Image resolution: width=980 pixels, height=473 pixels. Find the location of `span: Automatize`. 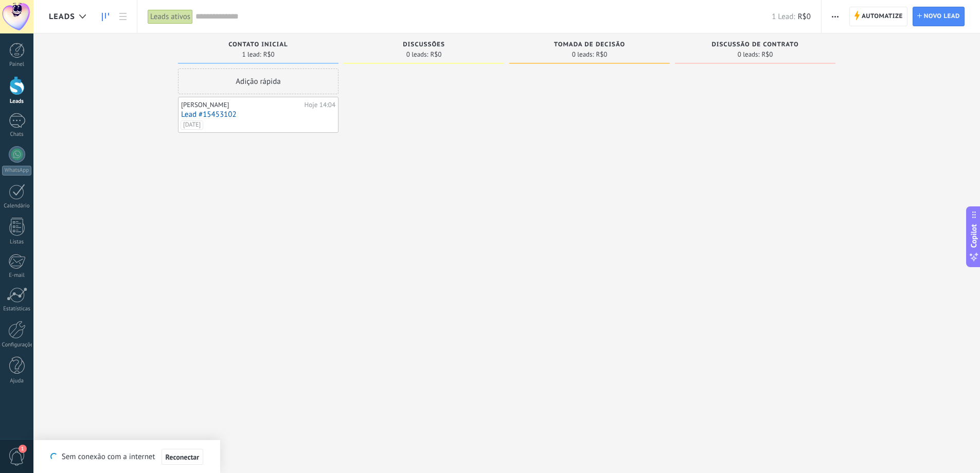

span: Automatize is located at coordinates (883, 17).